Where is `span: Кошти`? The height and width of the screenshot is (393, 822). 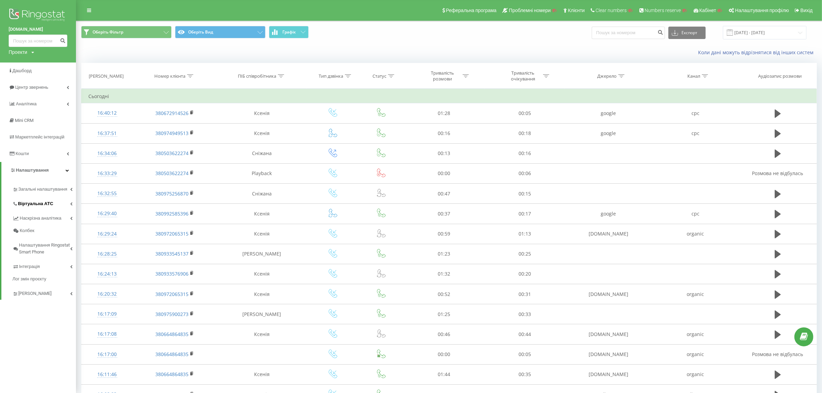 span: Кошти is located at coordinates (22, 153).